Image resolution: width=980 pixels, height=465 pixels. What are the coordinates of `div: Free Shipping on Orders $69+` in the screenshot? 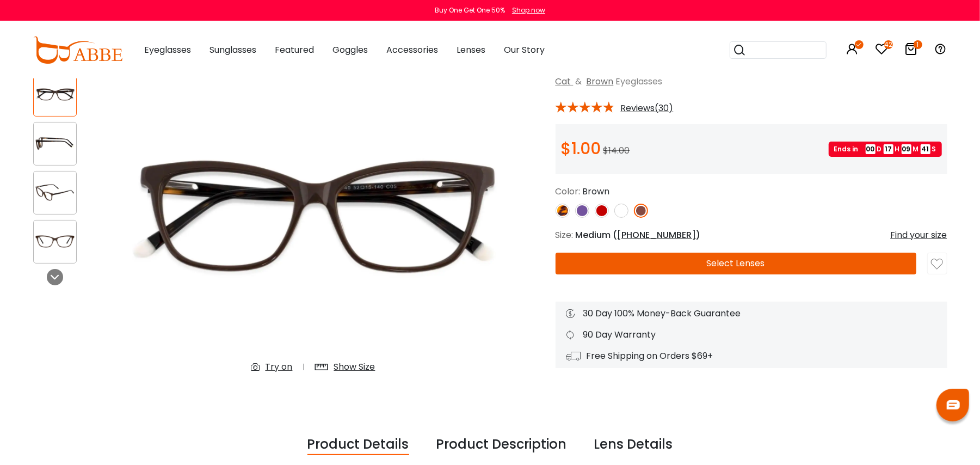 It's located at (751, 356).